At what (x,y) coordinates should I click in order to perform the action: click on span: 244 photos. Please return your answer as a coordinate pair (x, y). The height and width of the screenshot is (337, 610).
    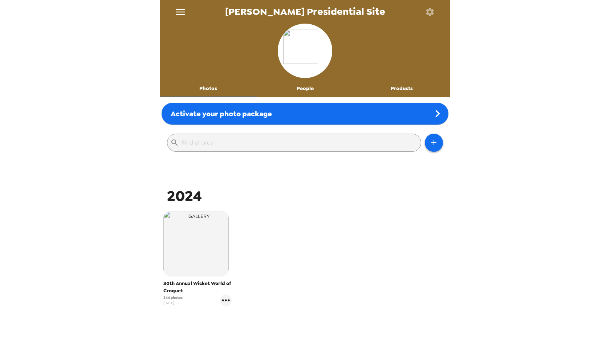
    Looking at the image, I should click on (173, 298).